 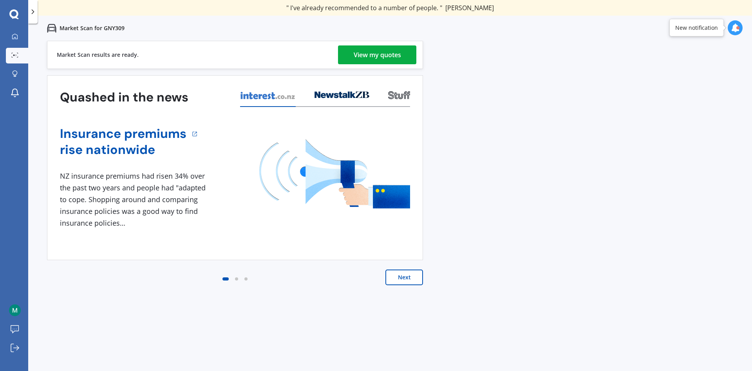 I want to click on h4: rise nationwide, so click(x=123, y=150).